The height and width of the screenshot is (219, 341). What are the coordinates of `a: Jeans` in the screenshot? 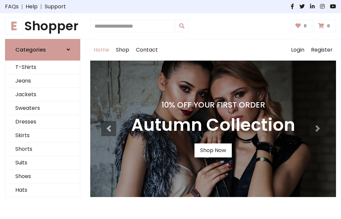 It's located at (43, 81).